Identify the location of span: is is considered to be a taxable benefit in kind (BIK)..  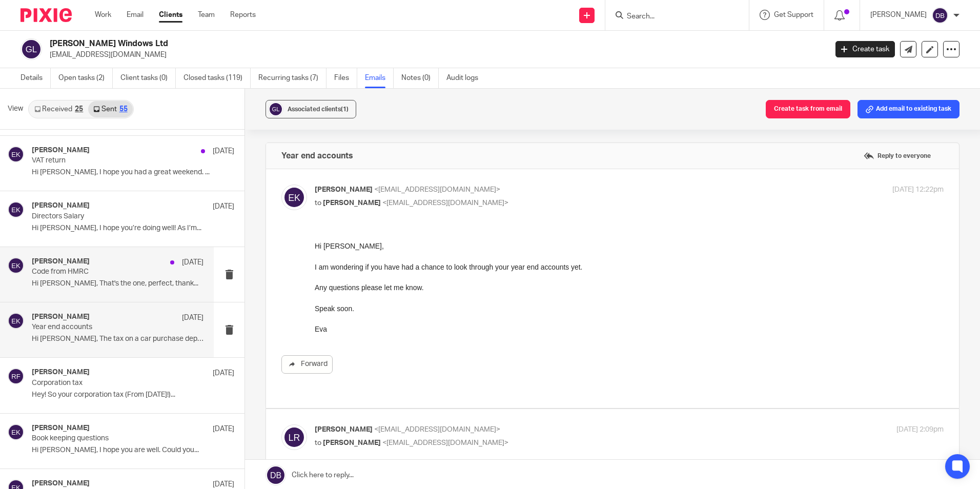
(294, 47).